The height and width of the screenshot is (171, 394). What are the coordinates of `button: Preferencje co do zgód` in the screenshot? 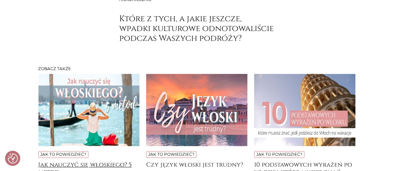 It's located at (13, 159).